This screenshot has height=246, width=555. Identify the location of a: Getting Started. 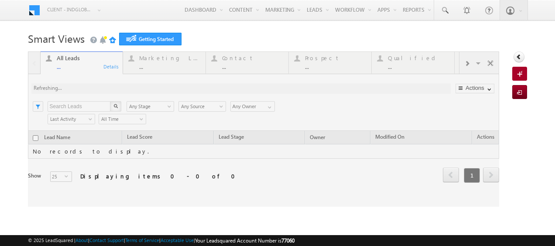
(150, 39).